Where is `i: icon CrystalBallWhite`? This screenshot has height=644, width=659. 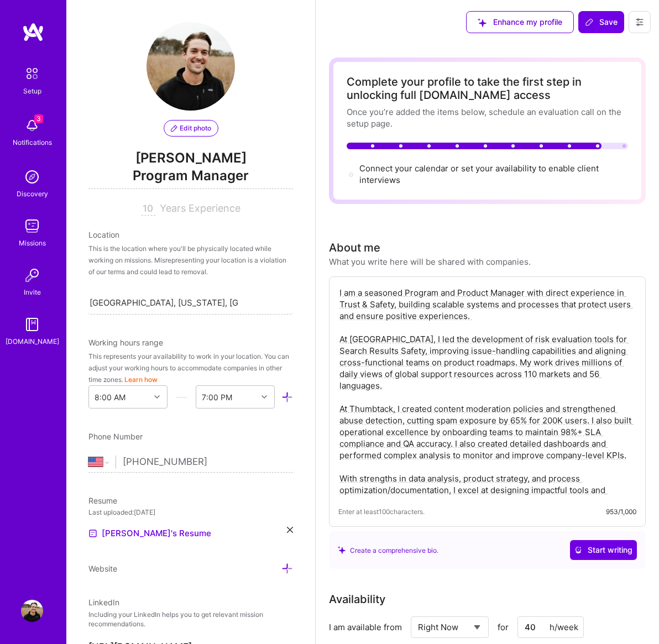
i: icon CrystalBallWhite is located at coordinates (578, 550).